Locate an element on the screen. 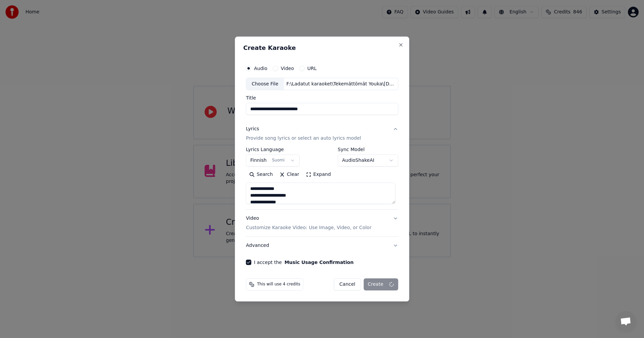 Image resolution: width=644 pixels, height=338 pixels. button: Search is located at coordinates (261, 175).